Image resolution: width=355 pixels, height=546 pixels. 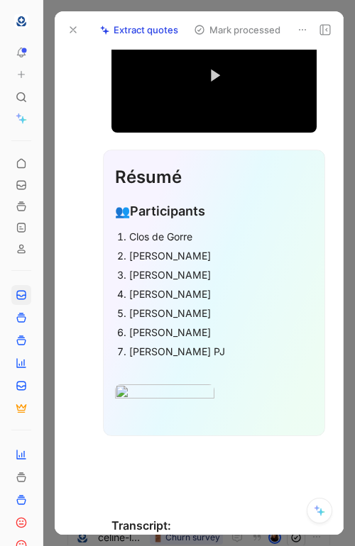 I want to click on img: Capture d’écran 2025-08-27 à 15.33.25.png, so click(x=165, y=394).